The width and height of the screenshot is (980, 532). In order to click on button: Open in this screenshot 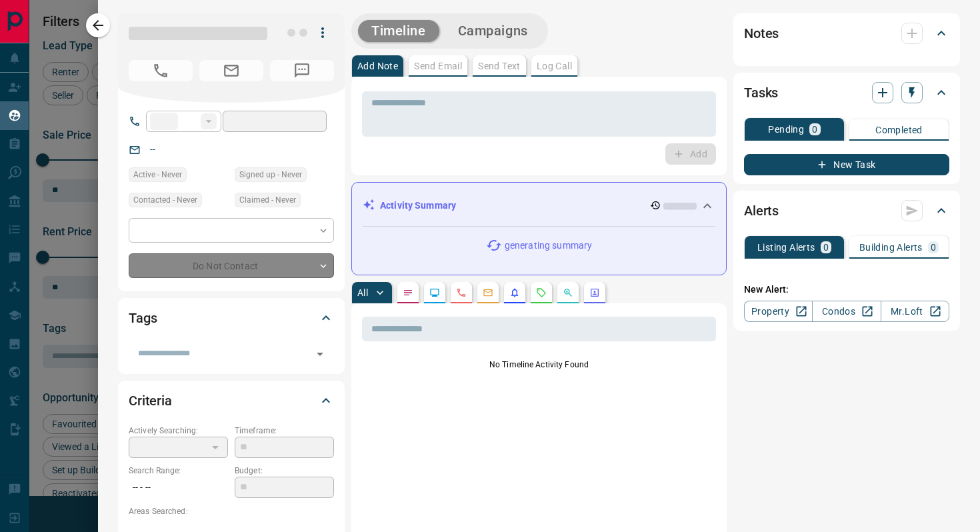, I will do `click(320, 354)`.